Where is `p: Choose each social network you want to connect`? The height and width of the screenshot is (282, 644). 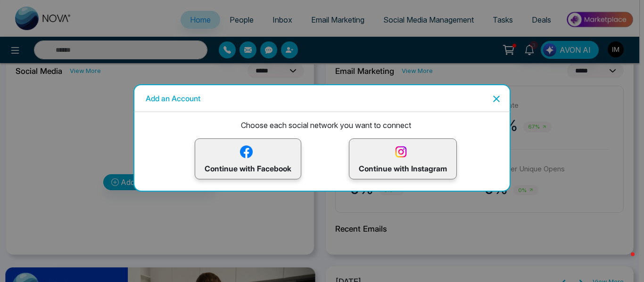
p: Choose each social network you want to connect is located at coordinates (326, 126).